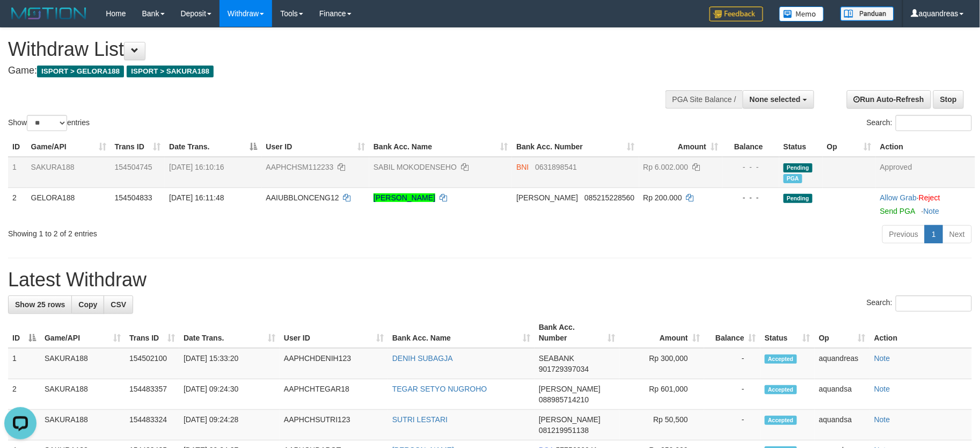  What do you see at coordinates (152, 394) in the screenshot?
I see `td: 154483357` at bounding box center [152, 394].